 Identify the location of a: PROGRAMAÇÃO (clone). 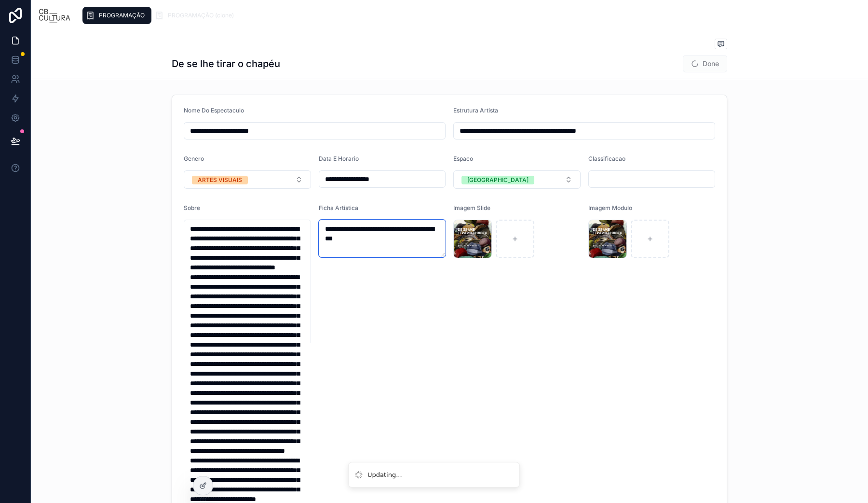
(196, 15).